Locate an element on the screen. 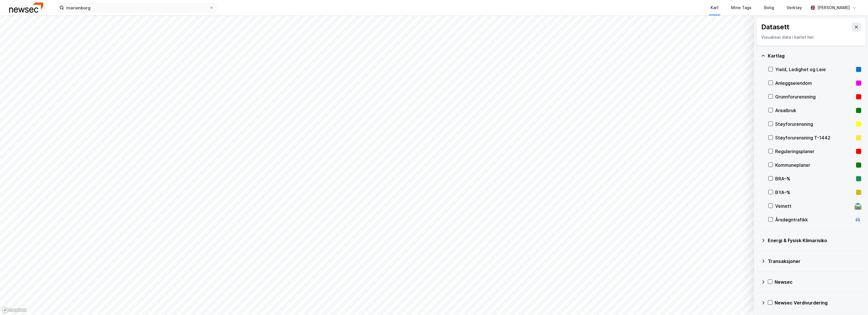 The image size is (868, 315). div: Datasett is located at coordinates (775, 27).